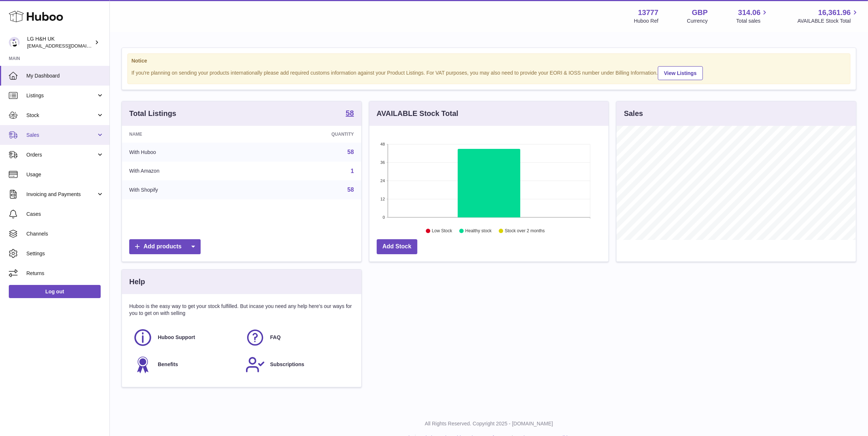 Image resolution: width=868 pixels, height=436 pixels. What do you see at coordinates (698, 21) in the screenshot?
I see `div: Currency` at bounding box center [698, 21].